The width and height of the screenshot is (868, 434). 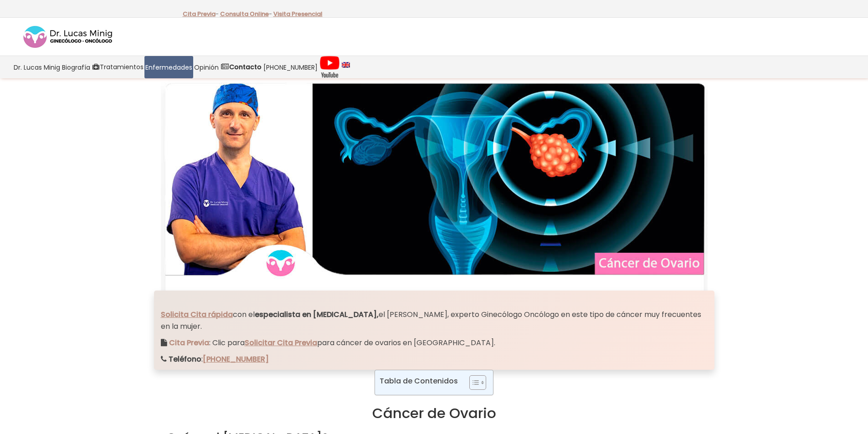 What do you see at coordinates (169, 67) in the screenshot?
I see `span: Enfermedades` at bounding box center [169, 67].